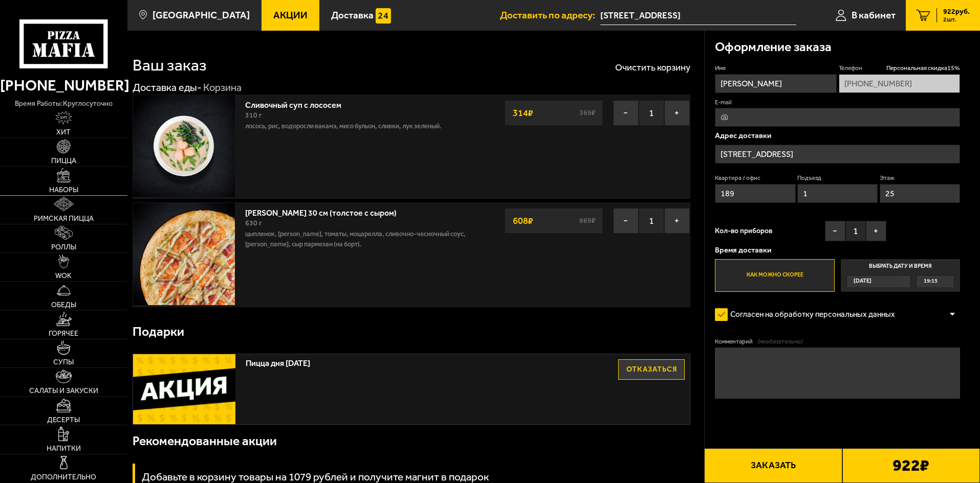 This screenshot has width=980, height=483. I want to click on input: Ваш адрес доставки, so click(698, 15).